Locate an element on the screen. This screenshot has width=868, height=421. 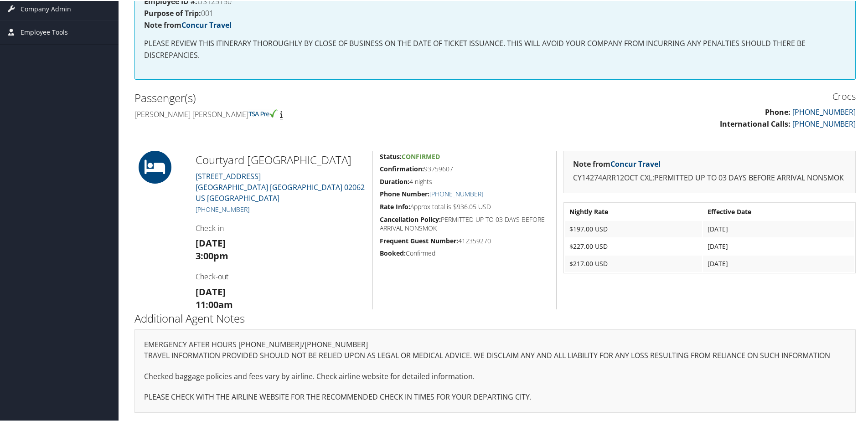
strong: International Calls: is located at coordinates (755, 123).